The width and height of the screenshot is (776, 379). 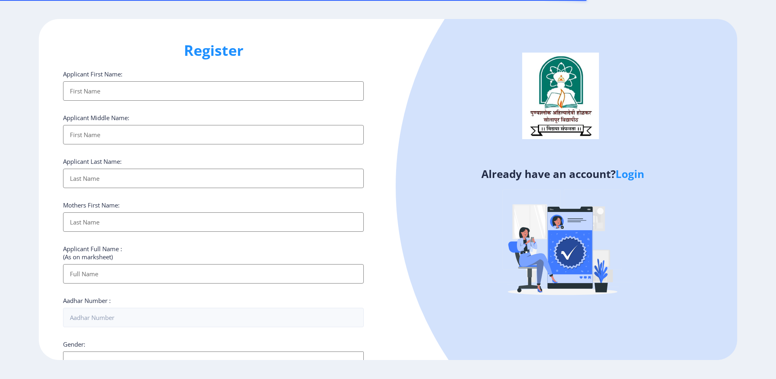 I want to click on label: Gender:, so click(x=74, y=344).